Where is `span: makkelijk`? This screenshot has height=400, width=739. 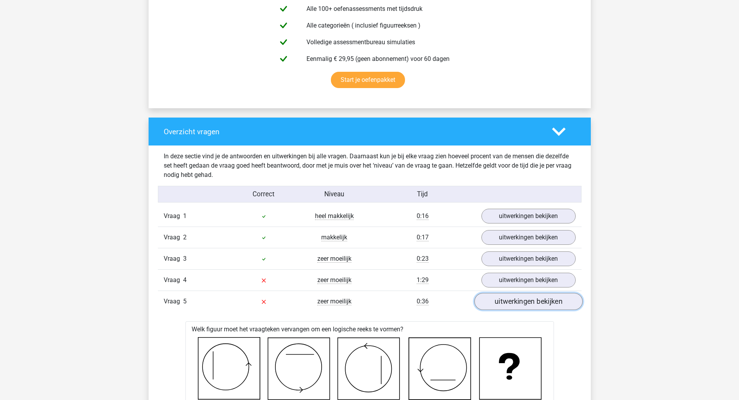 span: makkelijk is located at coordinates (334, 238).